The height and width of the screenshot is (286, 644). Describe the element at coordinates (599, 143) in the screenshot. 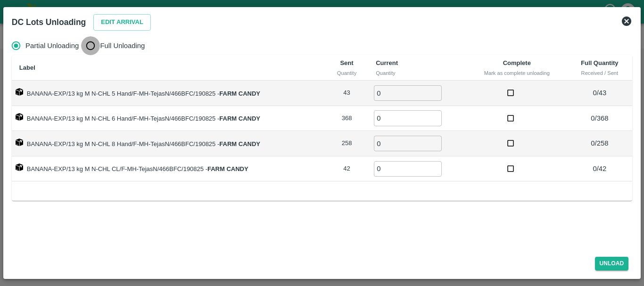

I see `p: 0 / 258` at that location.